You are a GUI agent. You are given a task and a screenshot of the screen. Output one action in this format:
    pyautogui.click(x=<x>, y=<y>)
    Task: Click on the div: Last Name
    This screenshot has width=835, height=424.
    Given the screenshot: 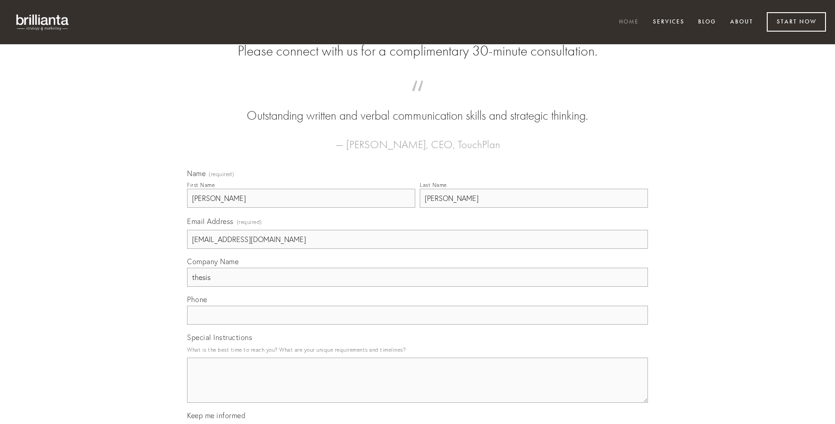 What is the action you would take?
    pyautogui.click(x=433, y=185)
    